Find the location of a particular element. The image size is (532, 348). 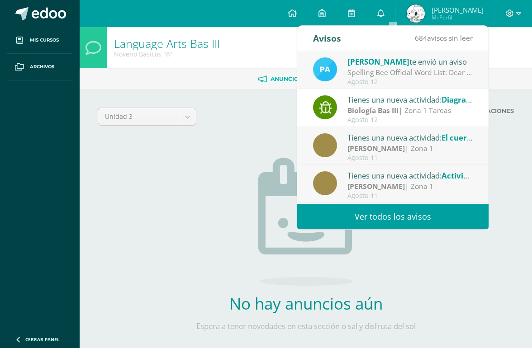

span: Cerrar panel is located at coordinates (43, 340).